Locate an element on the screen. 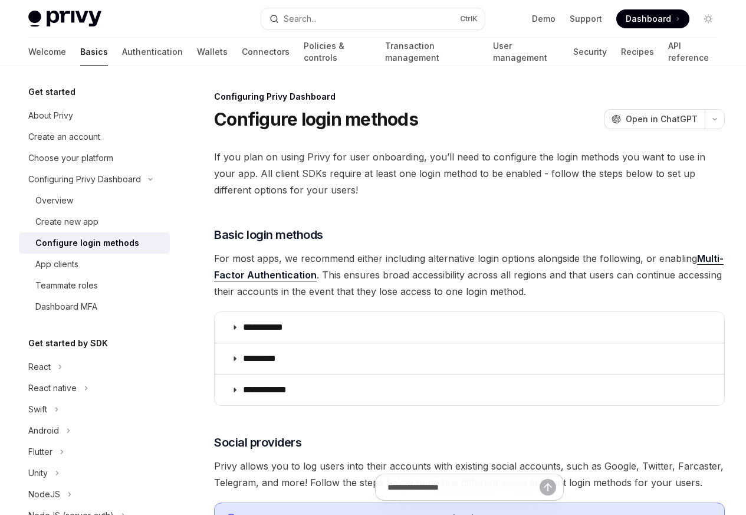  div: Configure login methods is located at coordinates (87, 243).